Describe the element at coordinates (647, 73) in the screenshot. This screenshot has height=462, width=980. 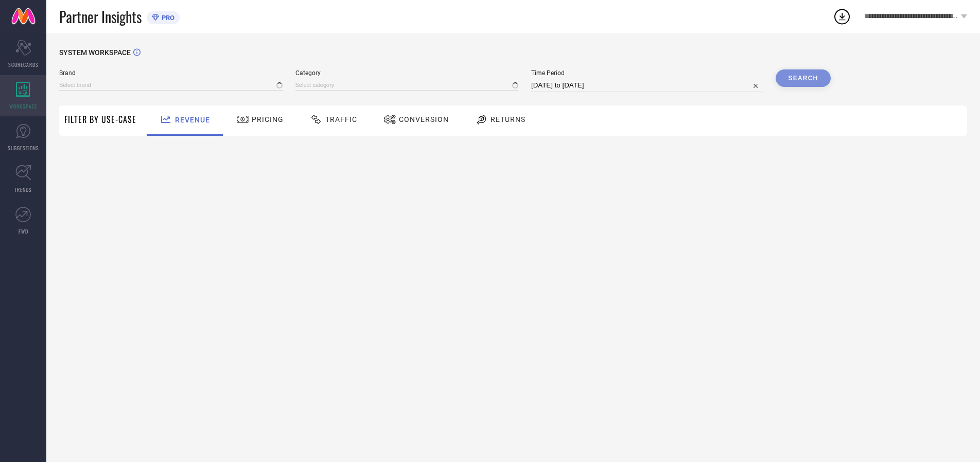
I see `span: Time Period` at that location.